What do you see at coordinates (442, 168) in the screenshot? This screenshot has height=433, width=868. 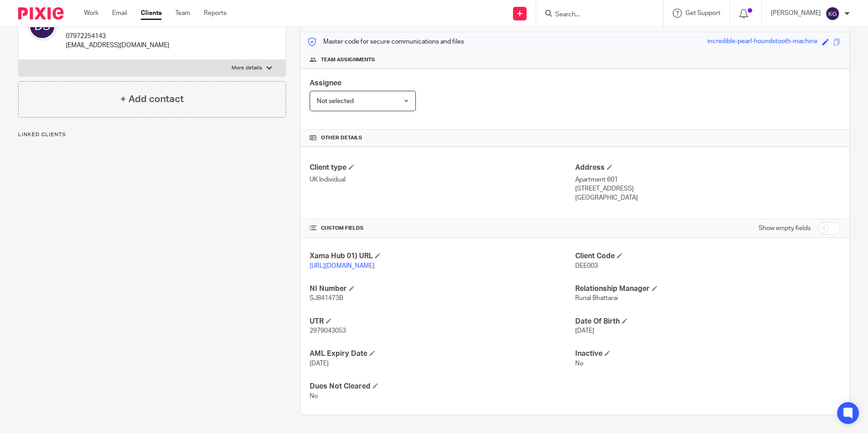 I see `h4: Client type` at bounding box center [442, 168].